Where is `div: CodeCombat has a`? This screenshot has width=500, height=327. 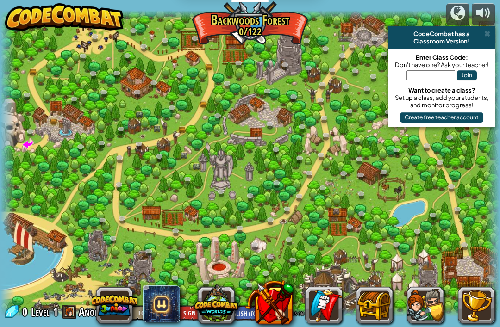
div: CodeCombat has a is located at coordinates (442, 34).